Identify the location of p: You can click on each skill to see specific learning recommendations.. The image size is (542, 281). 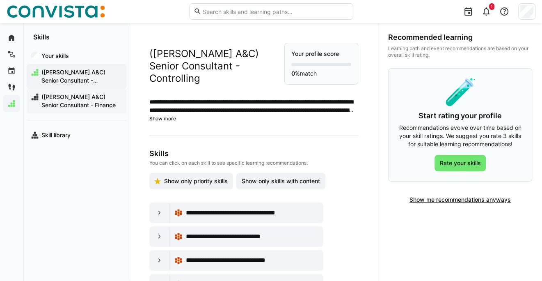
(254, 163).